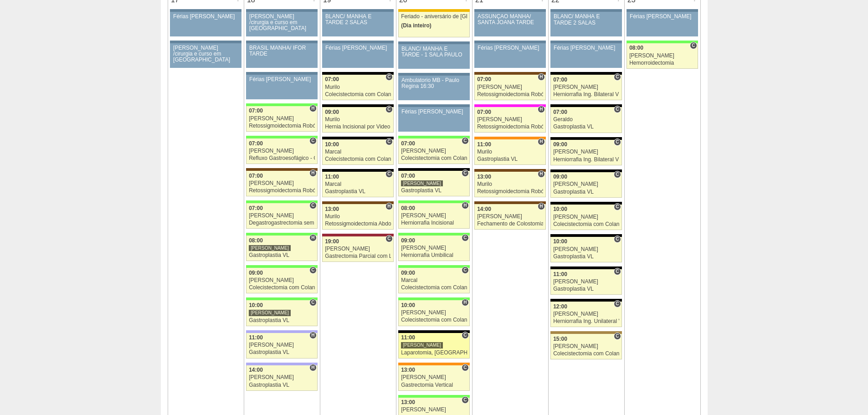  I want to click on span: 09:00, so click(332, 112).